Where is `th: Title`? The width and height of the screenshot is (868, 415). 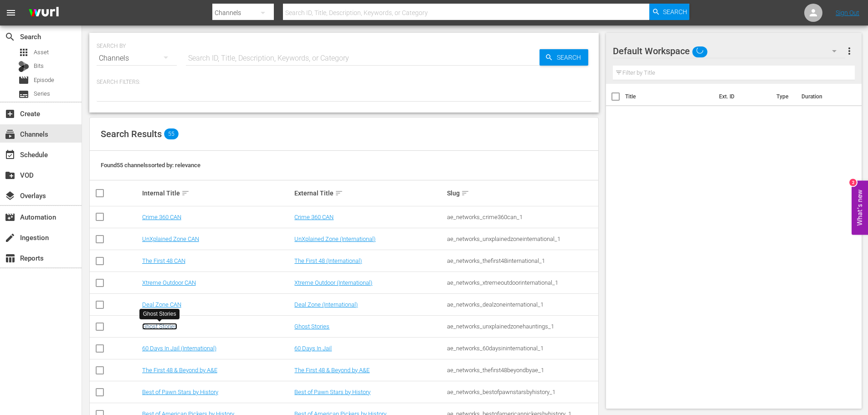
th: Title is located at coordinates (669, 97).